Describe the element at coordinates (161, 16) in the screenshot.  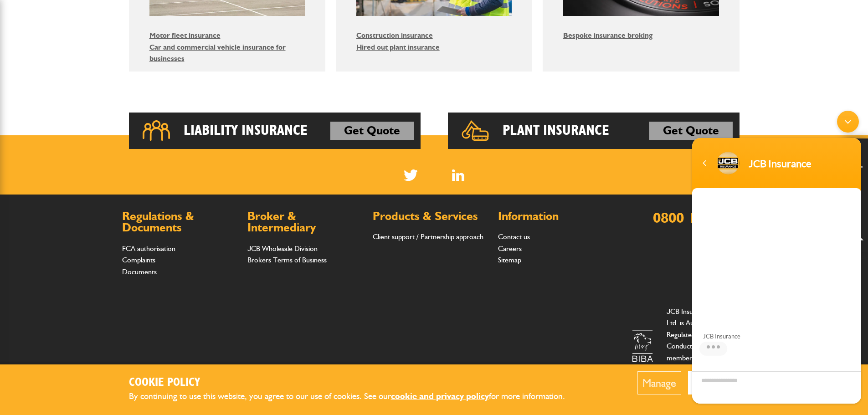
I see `div: Minimize live chat window` at that location.